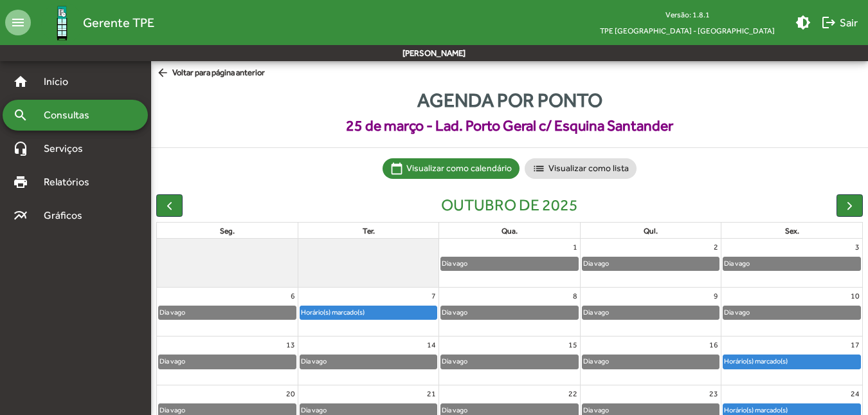  What do you see at coordinates (856, 345) in the screenshot?
I see `a: 17 de outubro de 2025` at bounding box center [856, 345].